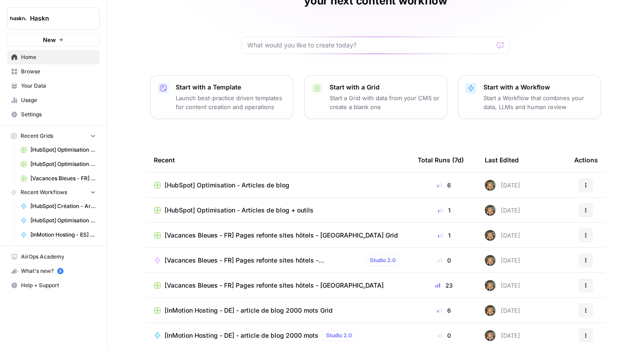 Image resolution: width=644 pixels, height=348 pixels. What do you see at coordinates (222, 97) in the screenshot?
I see `button: Start with a TemplateLaunch best-practice driven templates for content creation and operations` at bounding box center [222, 97].